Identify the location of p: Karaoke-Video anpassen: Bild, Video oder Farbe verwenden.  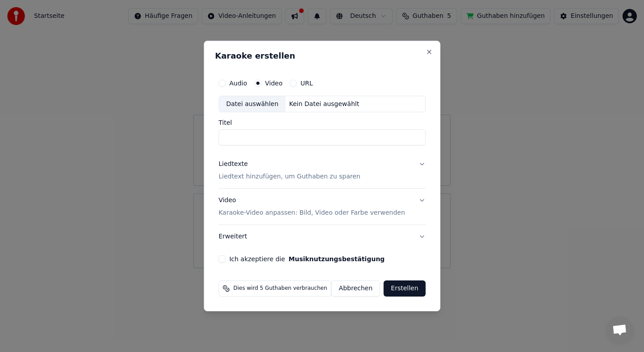
(312, 213).